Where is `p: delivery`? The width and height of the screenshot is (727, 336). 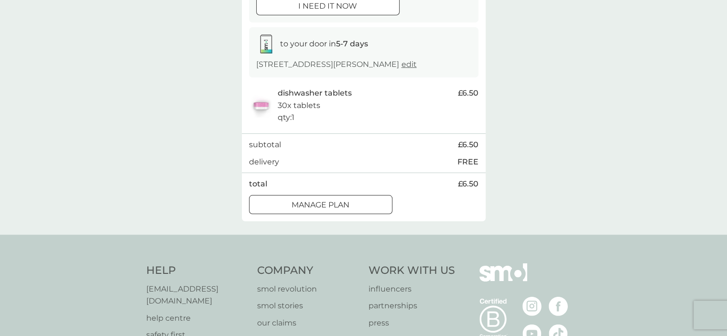
p: delivery is located at coordinates (264, 162).